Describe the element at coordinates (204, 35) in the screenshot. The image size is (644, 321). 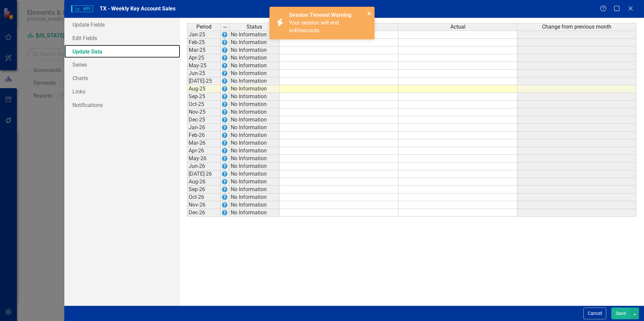
I see `td: Jan-25` at that location.